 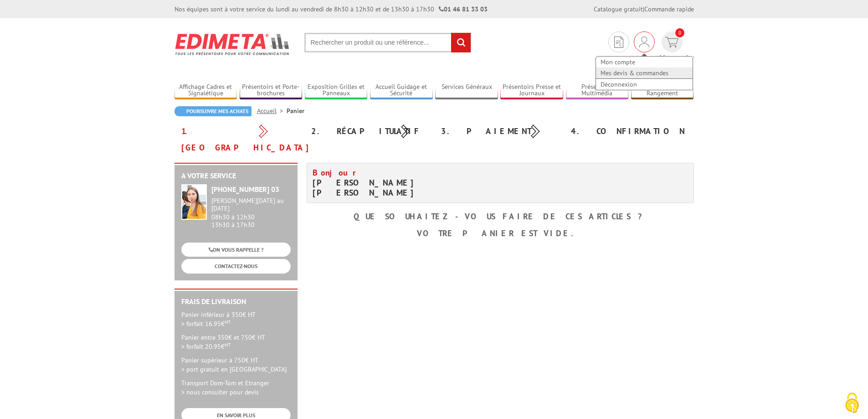 I want to click on img: Edimeta, so click(x=232, y=44).